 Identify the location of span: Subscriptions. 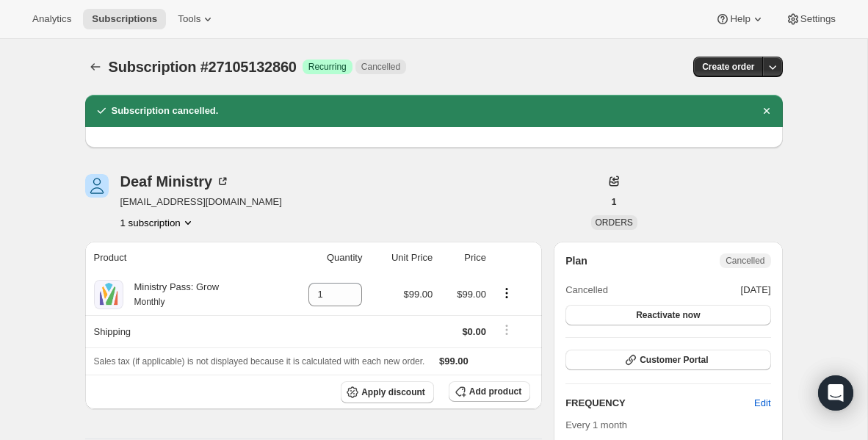
(124, 19).